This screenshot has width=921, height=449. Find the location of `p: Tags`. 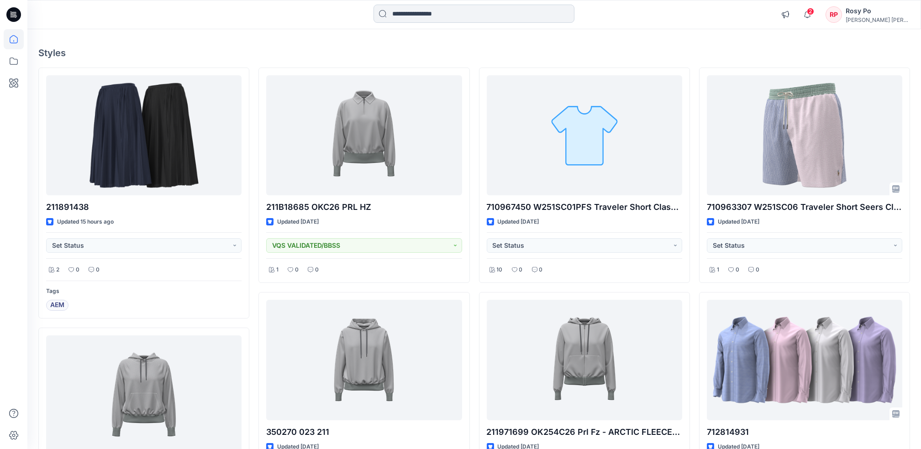

p: Tags is located at coordinates (144, 291).